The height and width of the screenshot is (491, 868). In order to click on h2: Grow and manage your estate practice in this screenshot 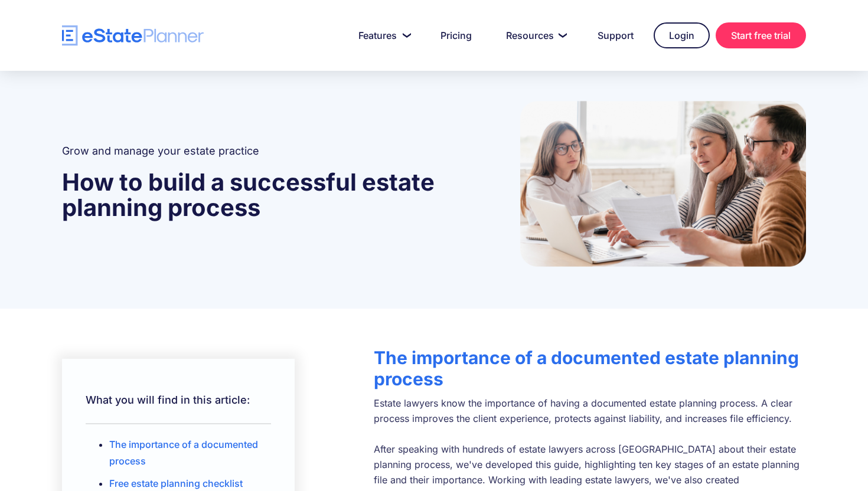, I will do `click(276, 151)`.